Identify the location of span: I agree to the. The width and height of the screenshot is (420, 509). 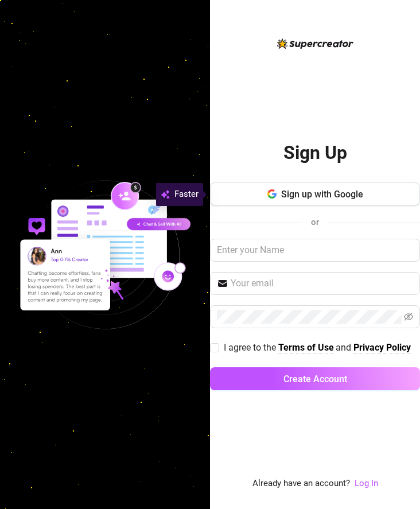
(251, 347).